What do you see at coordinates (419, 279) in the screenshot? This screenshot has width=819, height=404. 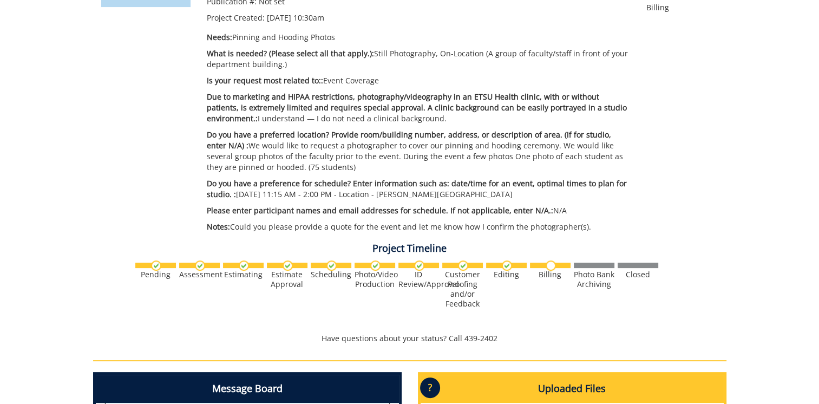 I see `div: ID Review/Approval` at bounding box center [419, 279].